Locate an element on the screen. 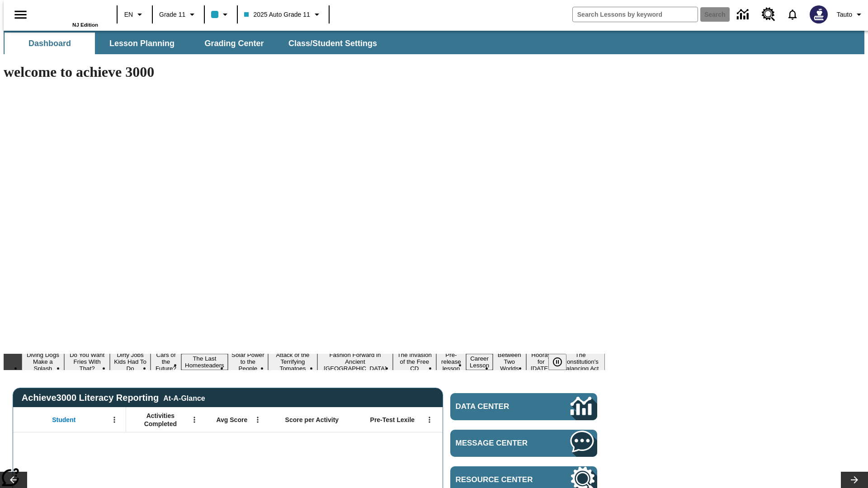 This screenshot has height=488, width=868. button: Slide 7 Attack of the Terrifying Tomatoes is located at coordinates (292, 362).